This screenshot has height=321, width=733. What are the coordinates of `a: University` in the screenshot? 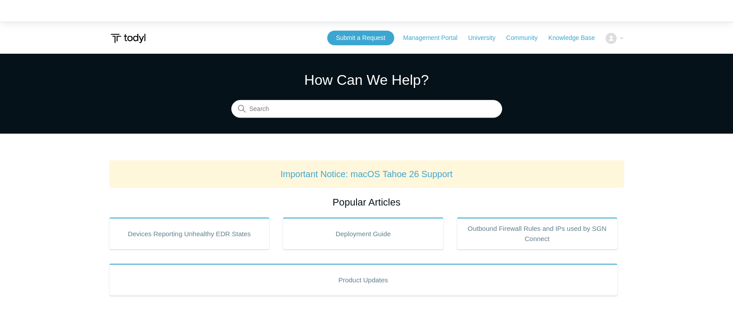 It's located at (486, 38).